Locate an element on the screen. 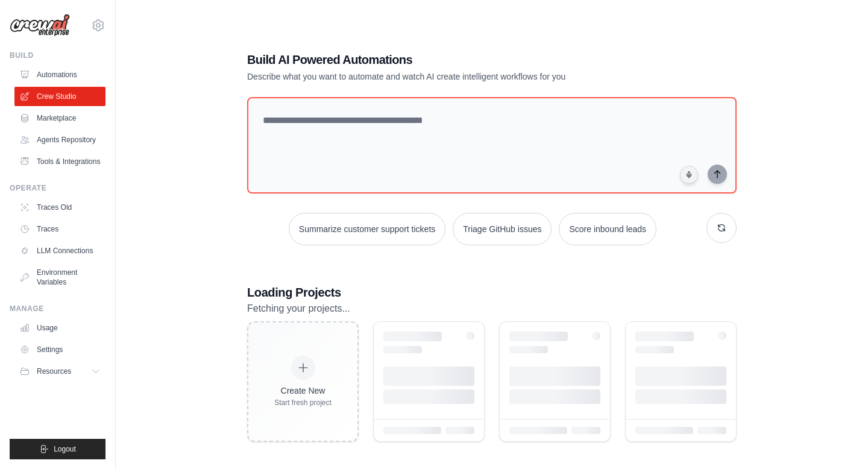 The height and width of the screenshot is (469, 868). button: Score inbound leads is located at coordinates (608, 229).